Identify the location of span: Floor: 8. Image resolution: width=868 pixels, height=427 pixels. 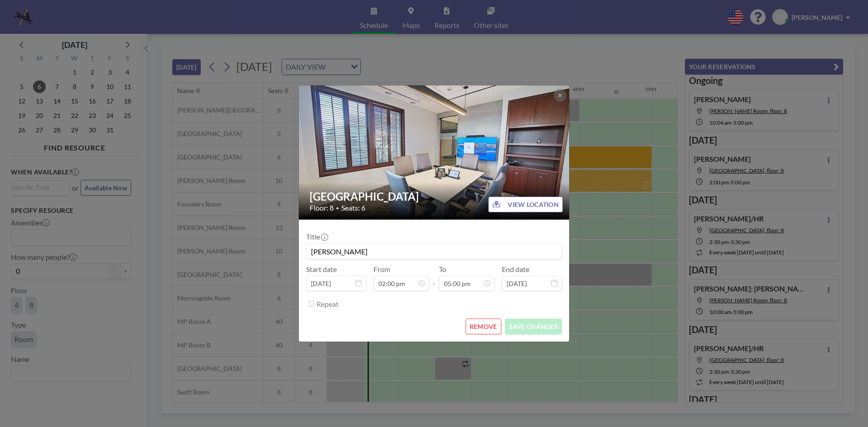
(321, 208).